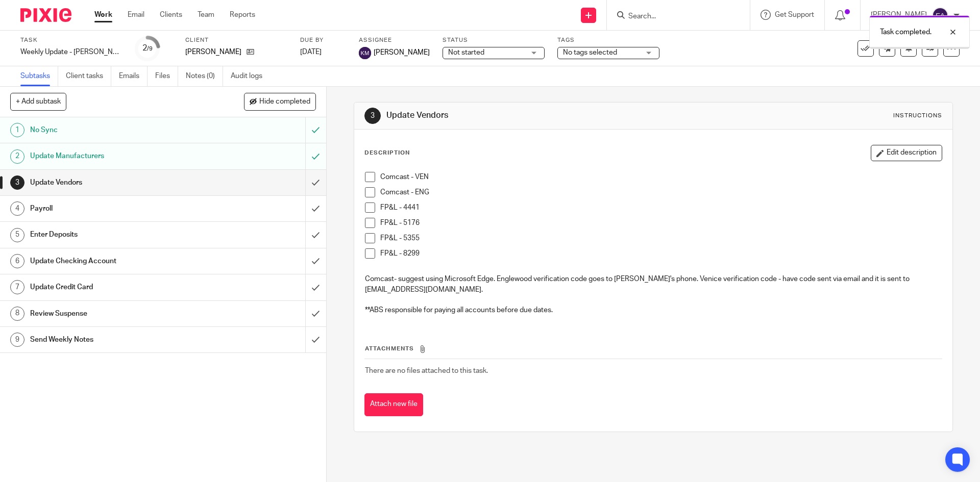  What do you see at coordinates (18, 261) in the screenshot?
I see `div: 6` at bounding box center [18, 261].